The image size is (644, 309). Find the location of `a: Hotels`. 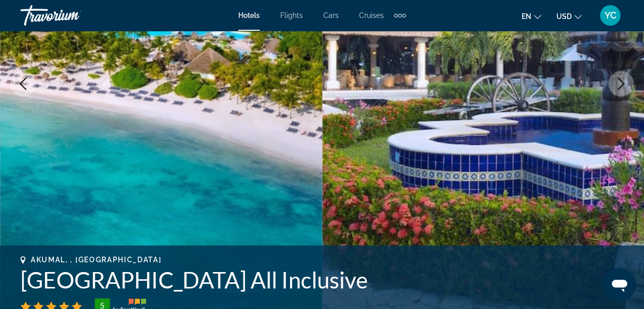

a: Hotels is located at coordinates (249, 15).